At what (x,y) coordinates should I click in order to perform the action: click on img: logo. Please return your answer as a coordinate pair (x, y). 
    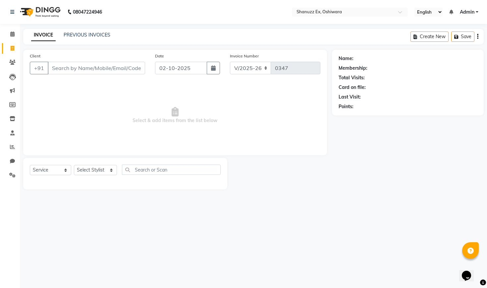
    Looking at the image, I should click on (39, 12).